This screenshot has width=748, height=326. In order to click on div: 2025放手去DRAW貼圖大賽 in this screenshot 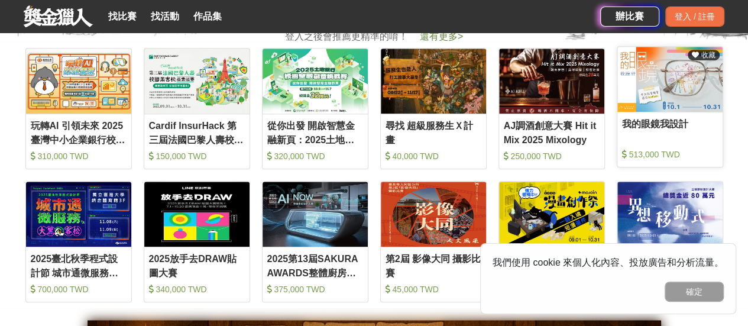, I will do `click(197, 265)`.